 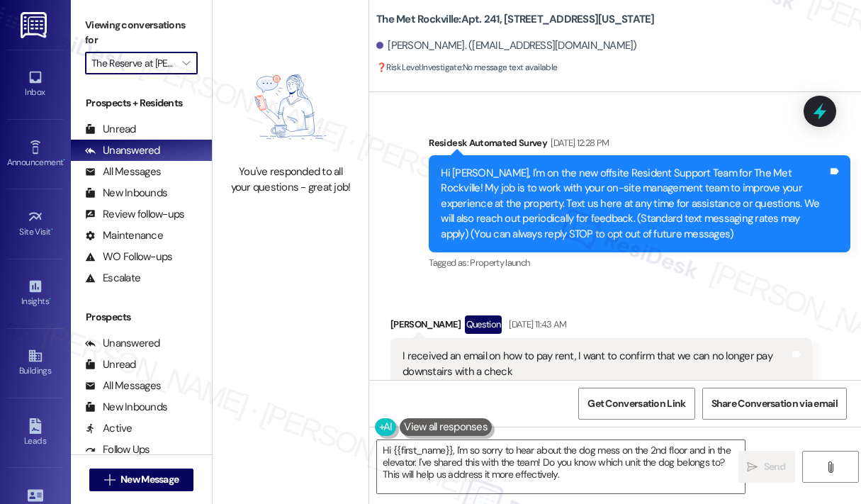 I want to click on strong: ❓ Risk Level: Investigate, so click(x=419, y=68).